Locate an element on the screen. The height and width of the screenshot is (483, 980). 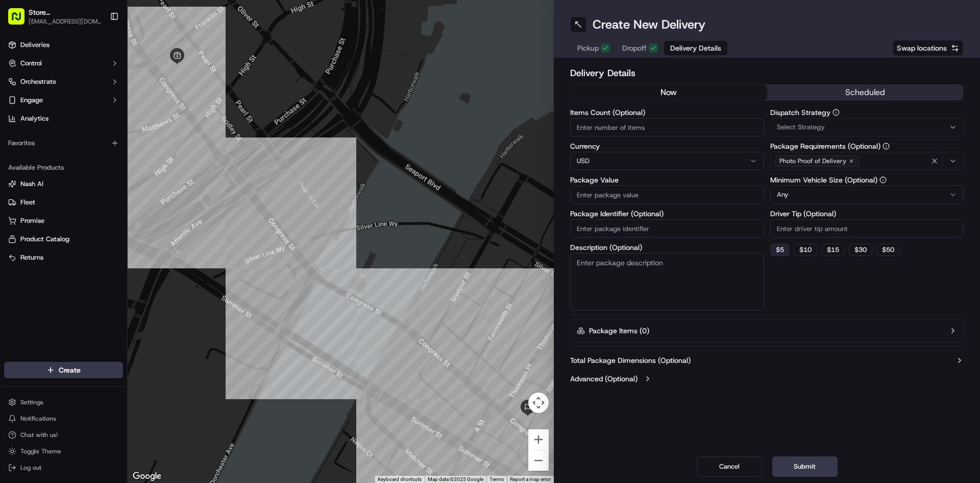
a: Fleet is located at coordinates (63, 202).